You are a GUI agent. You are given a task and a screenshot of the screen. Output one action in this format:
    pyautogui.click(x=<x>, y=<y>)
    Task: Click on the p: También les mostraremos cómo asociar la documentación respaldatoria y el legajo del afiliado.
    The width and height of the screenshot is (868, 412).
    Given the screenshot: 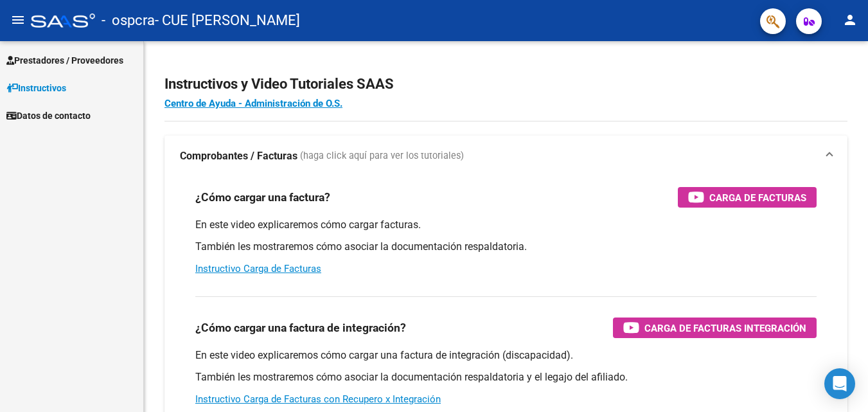 What is the action you would take?
    pyautogui.click(x=506, y=377)
    